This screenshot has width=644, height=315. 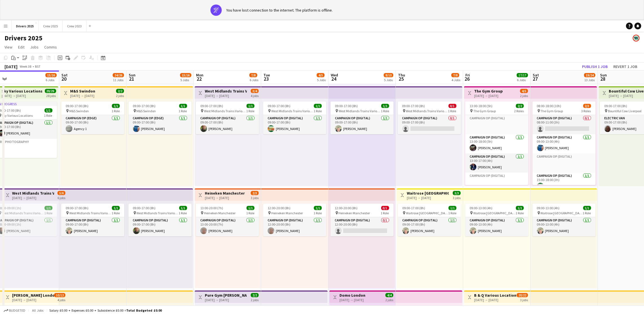 I want to click on button: Revert 1 job, so click(x=626, y=66).